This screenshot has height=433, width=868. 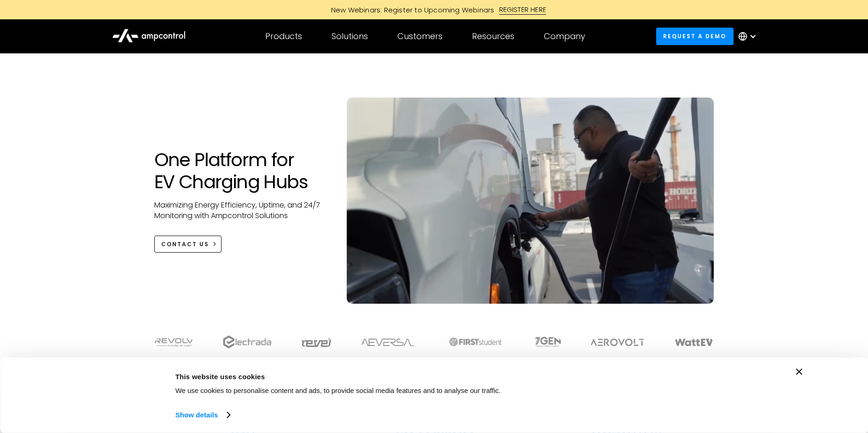 What do you see at coordinates (241, 170) in the screenshot?
I see `h1: One Platform for EV Charging Hubs` at bounding box center [241, 170].